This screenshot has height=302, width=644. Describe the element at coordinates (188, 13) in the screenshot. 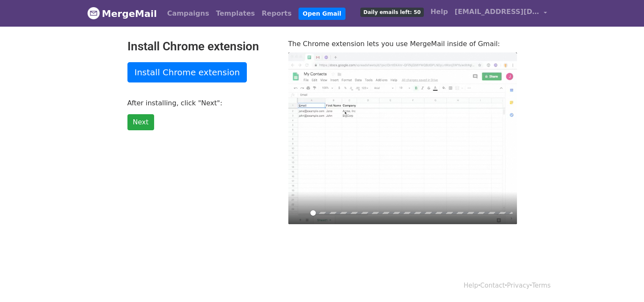

I see `a: Campaigns` at that location.